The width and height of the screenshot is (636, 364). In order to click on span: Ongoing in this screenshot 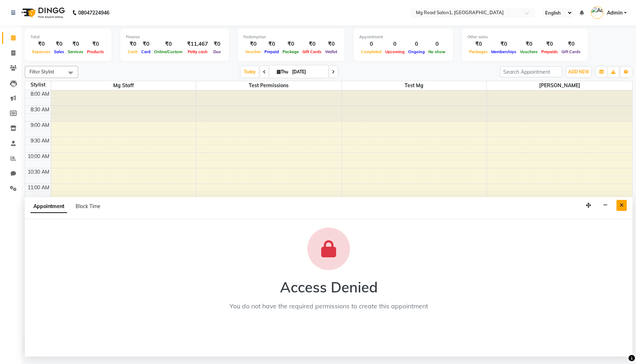, I will do `click(416, 52)`.